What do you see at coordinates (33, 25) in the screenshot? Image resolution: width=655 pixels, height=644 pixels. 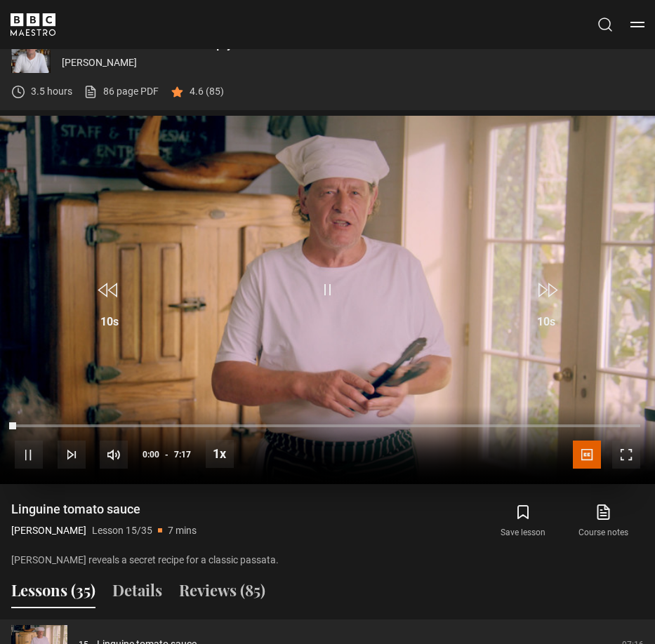 I see `a: BBC Maestro` at bounding box center [33, 25].